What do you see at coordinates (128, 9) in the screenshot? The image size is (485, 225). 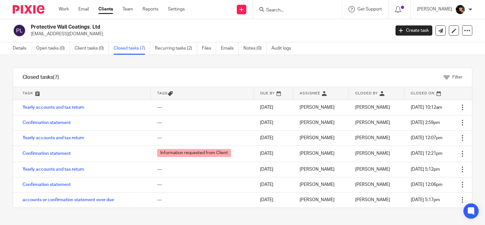 I see `a: Team` at bounding box center [128, 9].